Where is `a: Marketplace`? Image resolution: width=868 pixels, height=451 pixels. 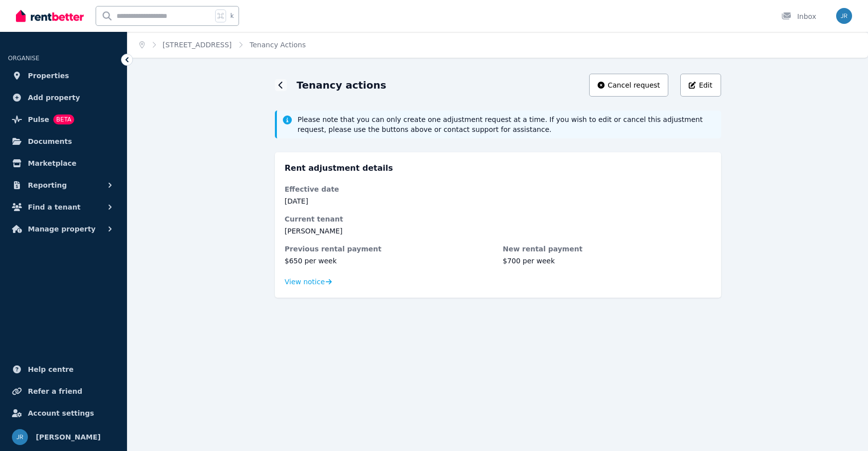 a: Marketplace is located at coordinates (63, 163).